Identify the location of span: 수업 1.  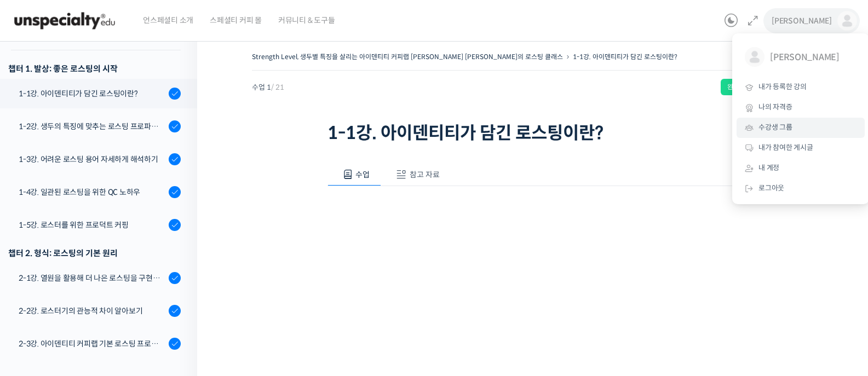
(268, 87).